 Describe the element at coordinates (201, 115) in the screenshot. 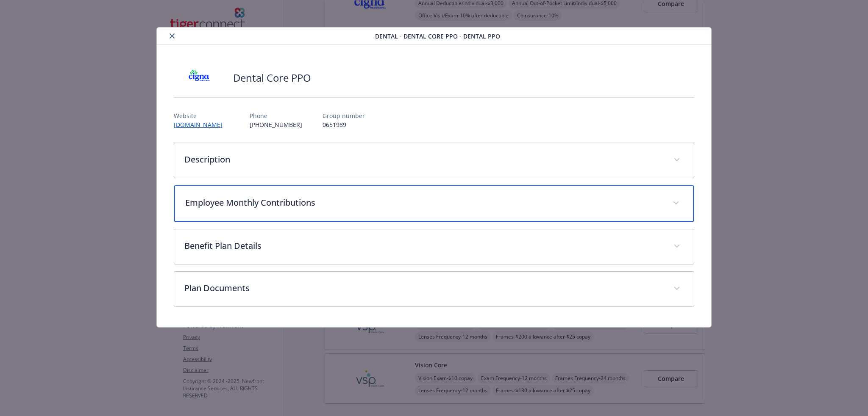

I see `p: Website` at that location.